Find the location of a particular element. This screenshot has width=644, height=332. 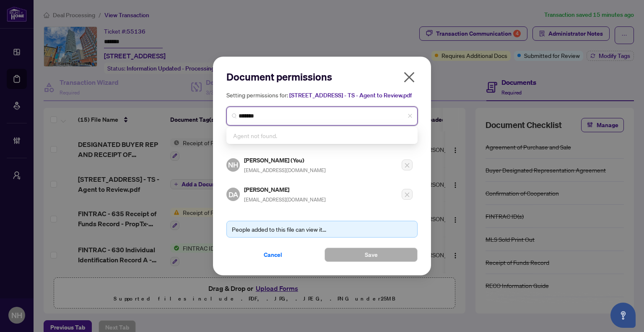

div: People added to this file can view it... is located at coordinates (322, 229).